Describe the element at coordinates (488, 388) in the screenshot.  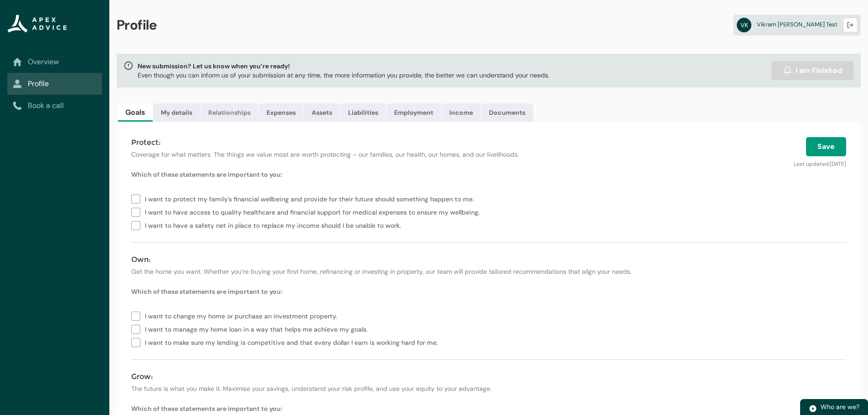
I see `p: The future is what you make it. Maximise your savings, understand your risk profile, and use your...` at that location.